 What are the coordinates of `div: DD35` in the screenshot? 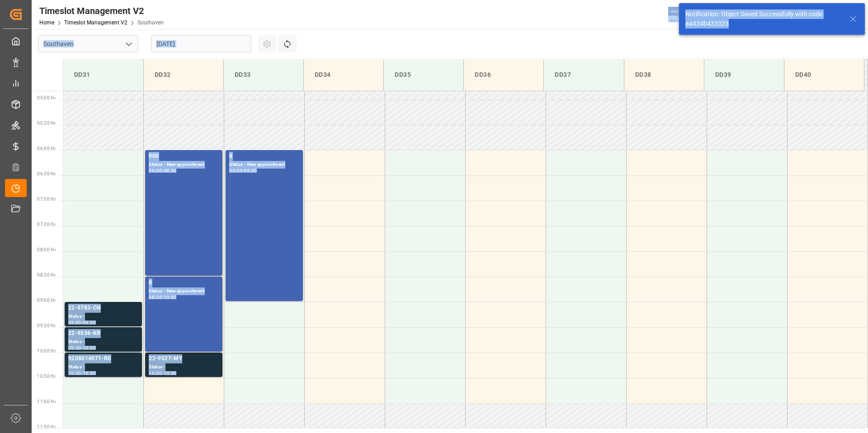 It's located at (423, 74).